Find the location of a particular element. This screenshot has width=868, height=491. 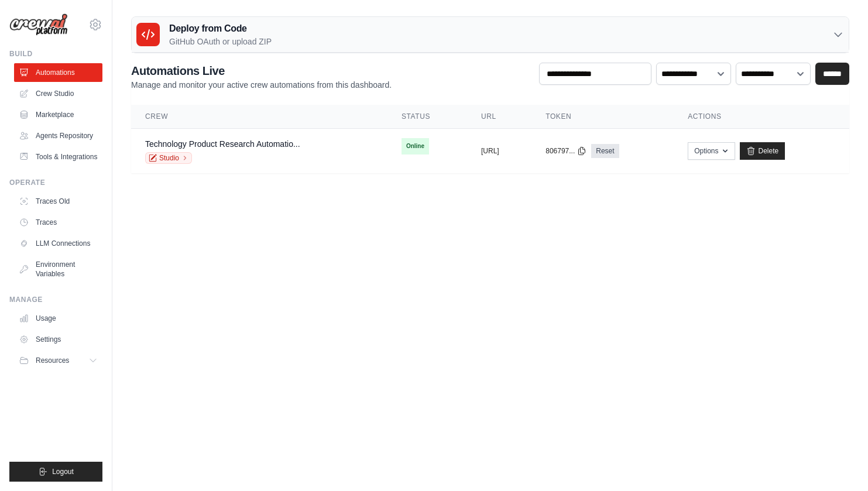

span: Resources is located at coordinates (52, 360).